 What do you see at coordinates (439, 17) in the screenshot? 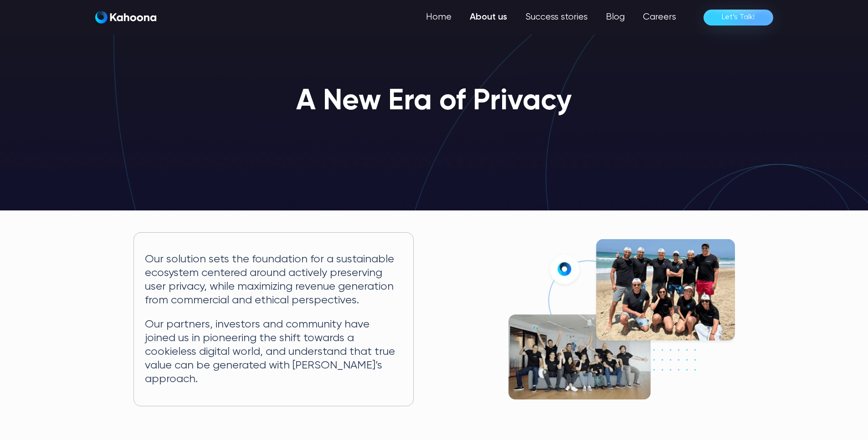
I see `a: Home` at bounding box center [439, 17].